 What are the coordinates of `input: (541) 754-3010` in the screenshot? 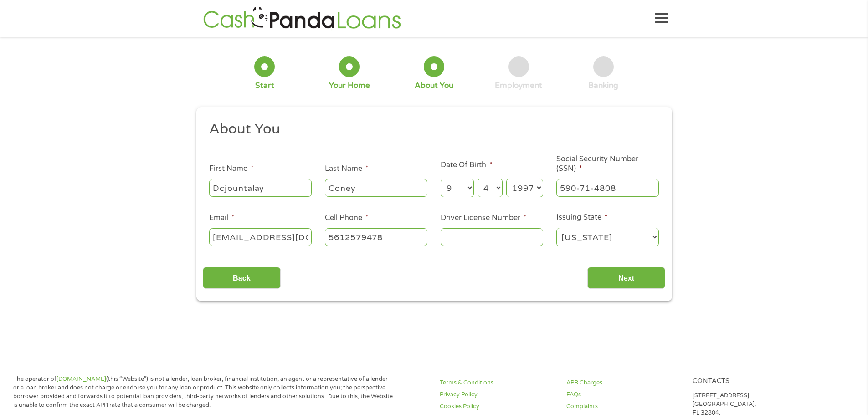 It's located at (376, 237).